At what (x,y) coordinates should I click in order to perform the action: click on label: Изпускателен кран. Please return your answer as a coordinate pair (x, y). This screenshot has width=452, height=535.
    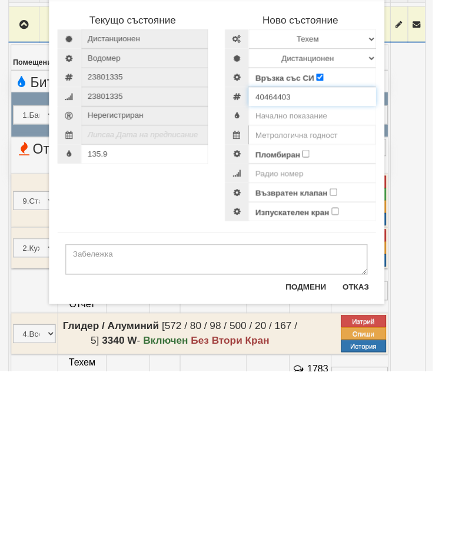
    Looking at the image, I should click on (305, 369).